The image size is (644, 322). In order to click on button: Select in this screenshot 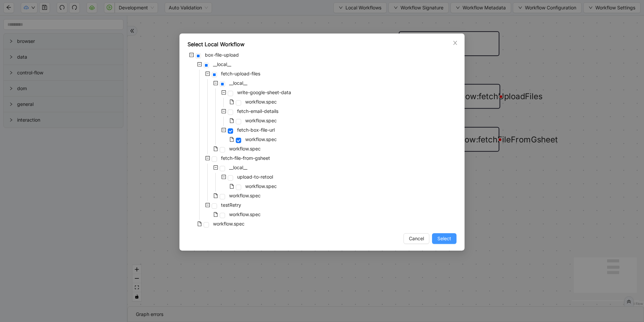, I will do `click(444, 239)`.